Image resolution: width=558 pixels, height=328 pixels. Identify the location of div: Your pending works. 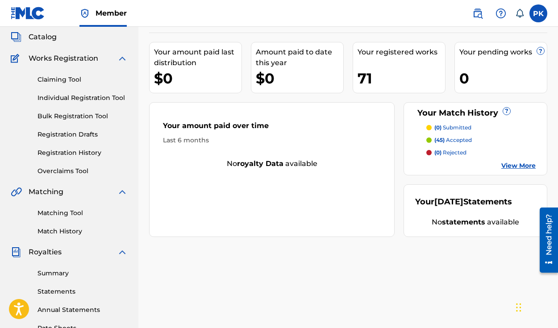
(503, 52).